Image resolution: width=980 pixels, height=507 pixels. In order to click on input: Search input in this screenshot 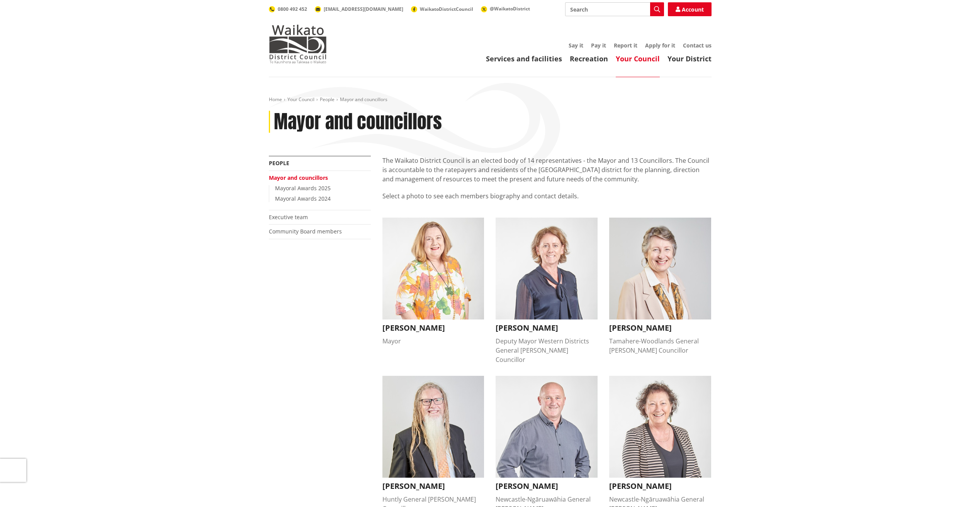, I will do `click(614, 9)`.